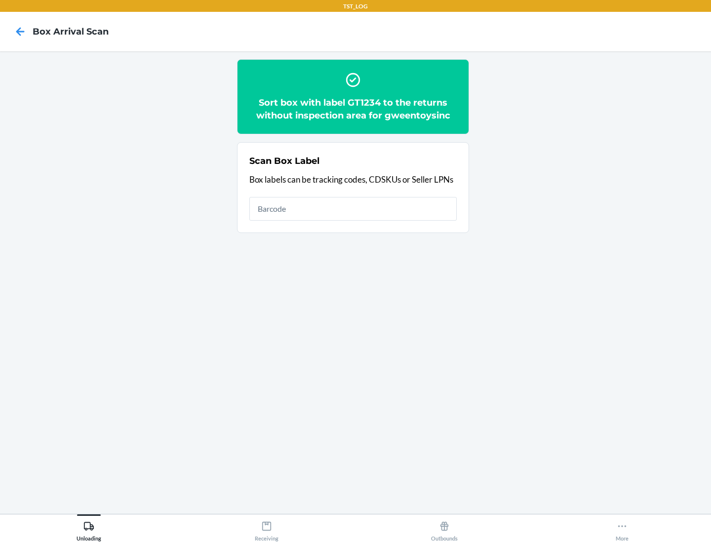  Describe the element at coordinates (356, 6) in the screenshot. I see `p: TST_LOG` at that location.